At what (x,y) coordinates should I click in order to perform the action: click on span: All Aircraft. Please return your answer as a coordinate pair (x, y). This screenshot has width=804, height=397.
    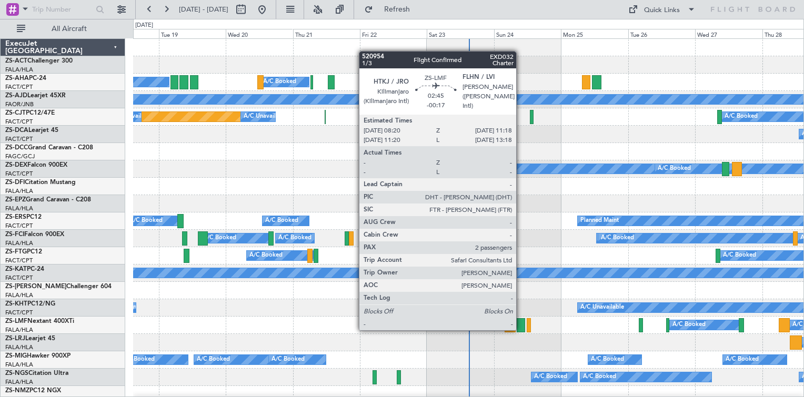
    Looking at the image, I should click on (69, 29).